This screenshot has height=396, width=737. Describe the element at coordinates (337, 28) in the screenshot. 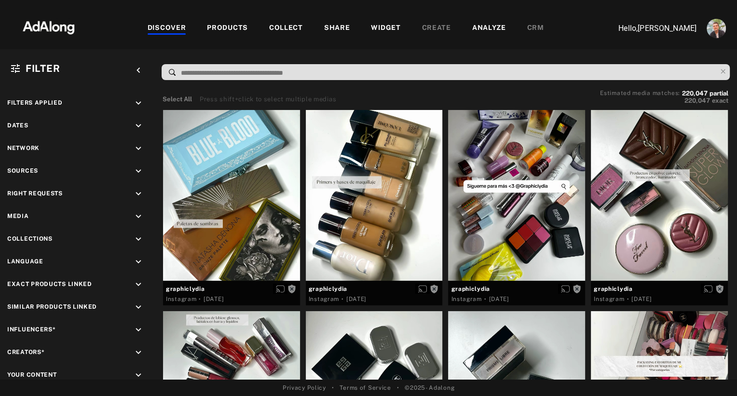

I see `div: SHARE` at that location.